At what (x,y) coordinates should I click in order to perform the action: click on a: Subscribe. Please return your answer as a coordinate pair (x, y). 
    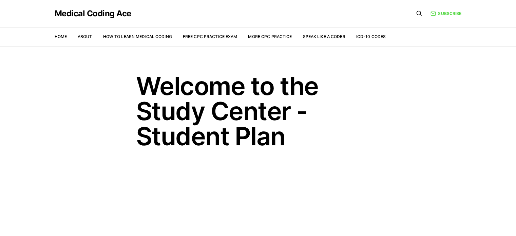
    Looking at the image, I should click on (446, 14).